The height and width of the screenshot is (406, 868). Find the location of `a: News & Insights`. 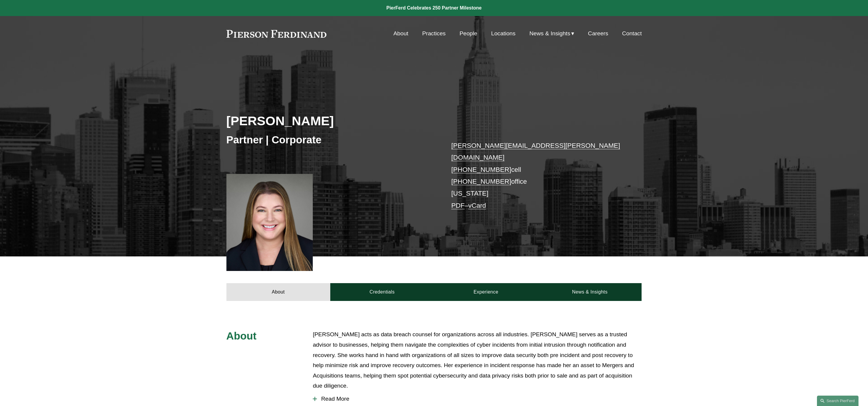

a: News & Insights is located at coordinates (590, 292).